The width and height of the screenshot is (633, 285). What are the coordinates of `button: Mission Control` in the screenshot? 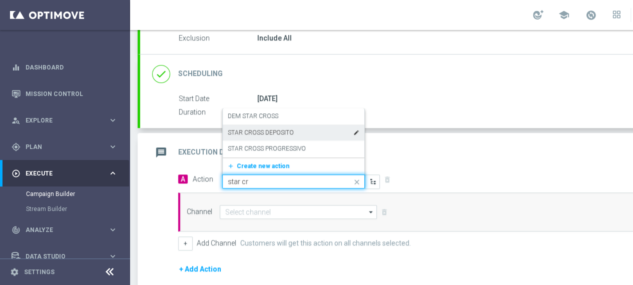 It's located at (65, 94).